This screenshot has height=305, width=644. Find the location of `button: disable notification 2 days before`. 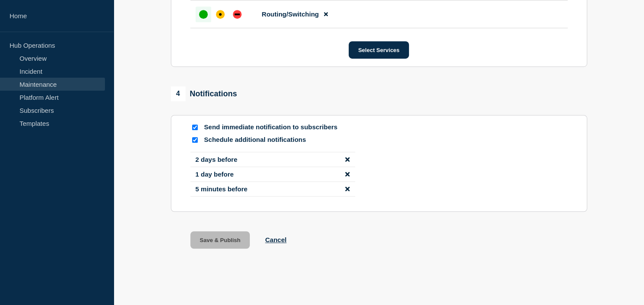

button: disable notification 2 days before is located at coordinates (347, 159).